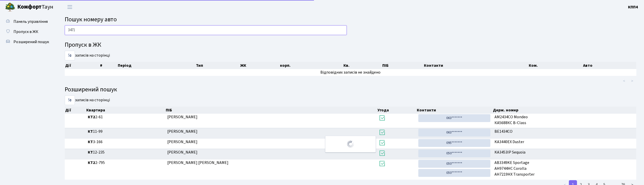 This screenshot has height=185, width=644. I want to click on span: 3-166, so click(125, 142).